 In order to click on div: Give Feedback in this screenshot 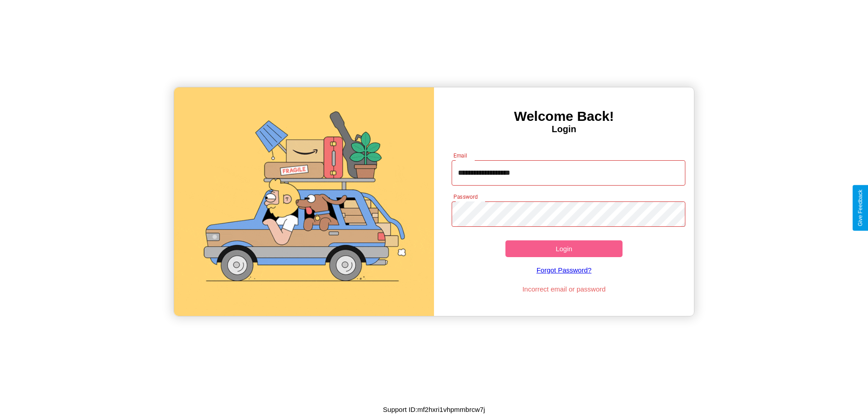, I will do `click(860, 208)`.